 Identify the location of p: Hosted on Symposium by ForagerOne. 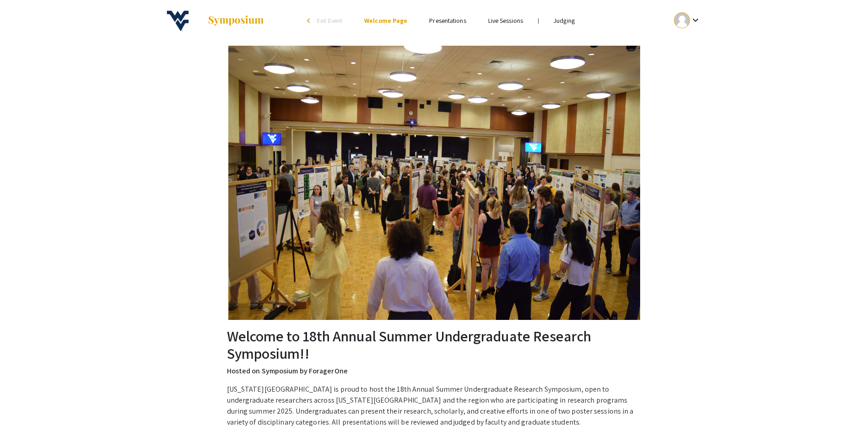
(434, 371).